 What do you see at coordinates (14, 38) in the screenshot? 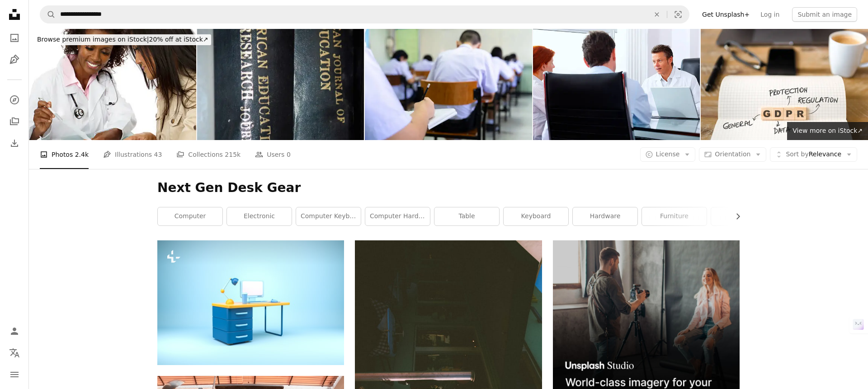
I see `a: Photos` at bounding box center [14, 38].